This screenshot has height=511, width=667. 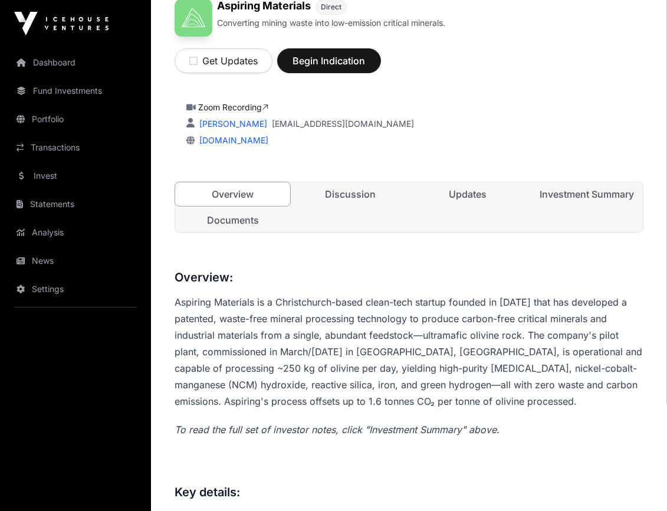 I want to click on a: Zoom Recording, so click(x=233, y=107).